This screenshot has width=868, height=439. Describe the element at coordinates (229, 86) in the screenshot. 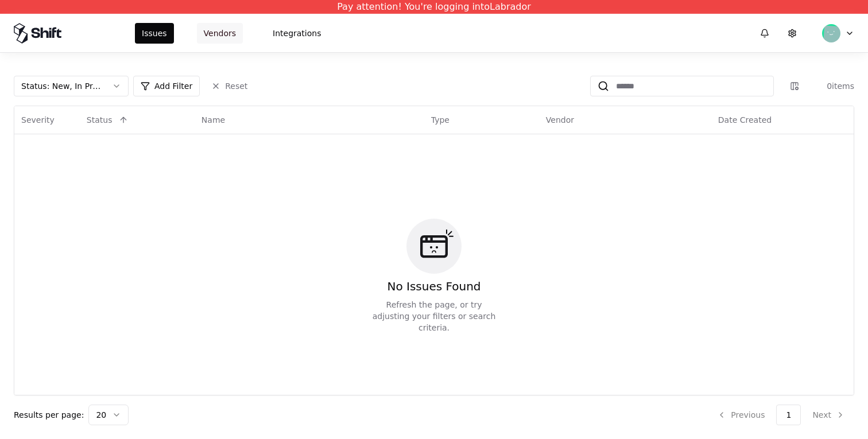

I see `button: Reset` at that location.